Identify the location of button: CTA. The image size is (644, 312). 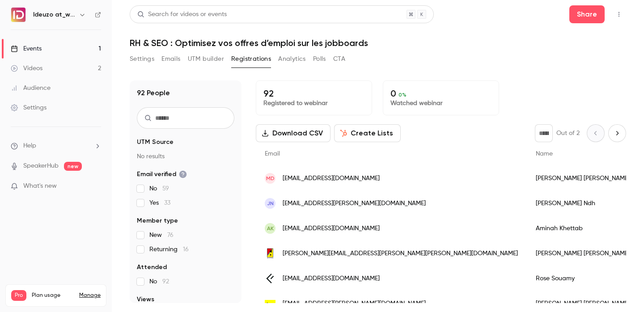
(339, 59).